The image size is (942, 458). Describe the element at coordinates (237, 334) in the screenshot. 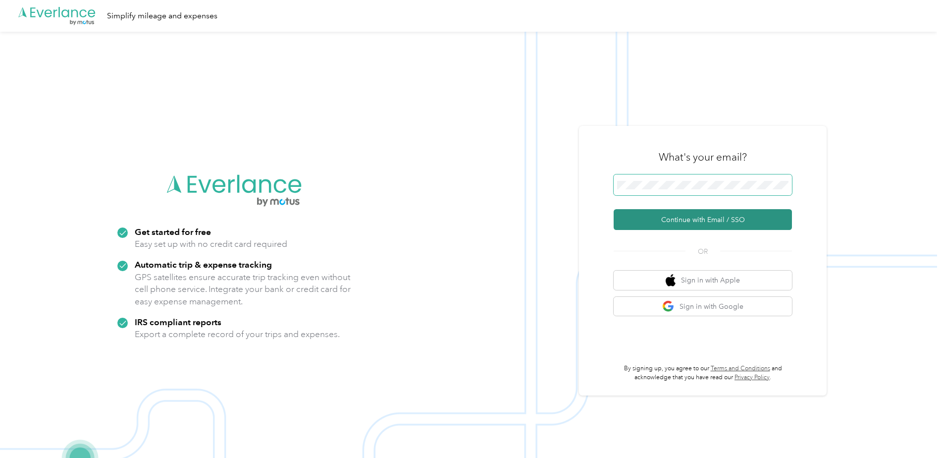

I see `p: Export a complete record of your trips and expenses.` at that location.